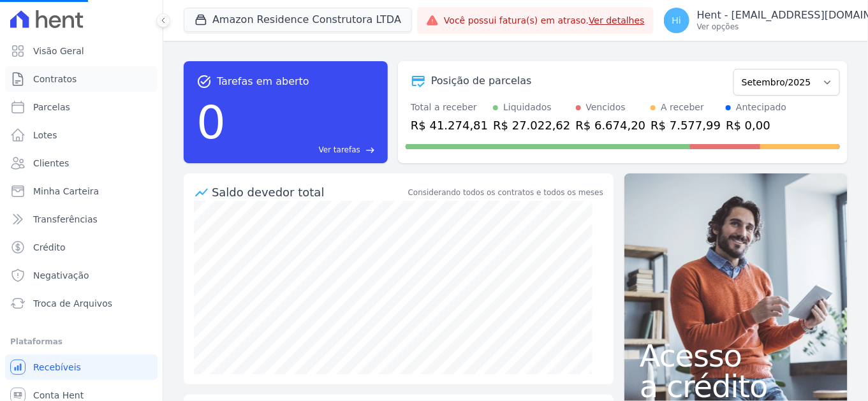  What do you see at coordinates (211, 122) in the screenshot?
I see `div: 0` at bounding box center [211, 122].